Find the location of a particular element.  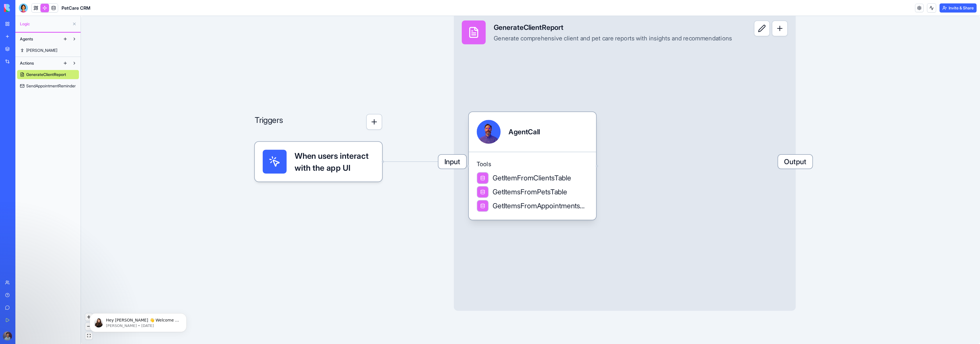

span: PetCare CRM is located at coordinates (76, 8).